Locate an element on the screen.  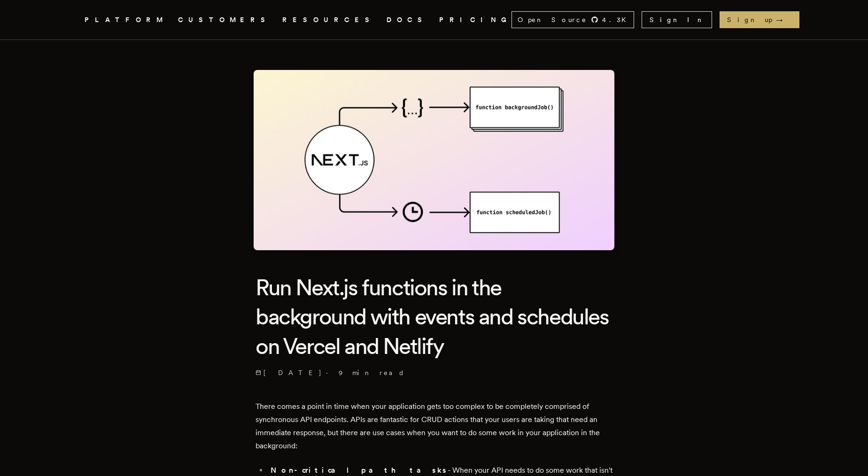
span: Open Source is located at coordinates (552, 20).